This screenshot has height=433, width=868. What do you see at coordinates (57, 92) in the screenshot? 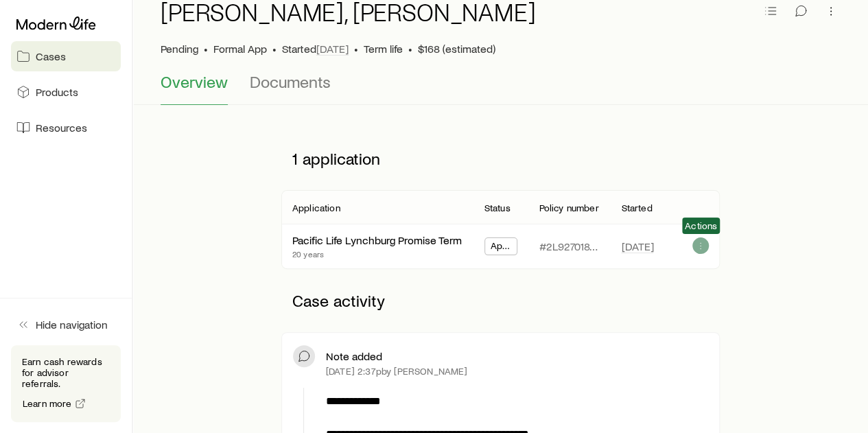
I see `span: Products` at bounding box center [57, 92].